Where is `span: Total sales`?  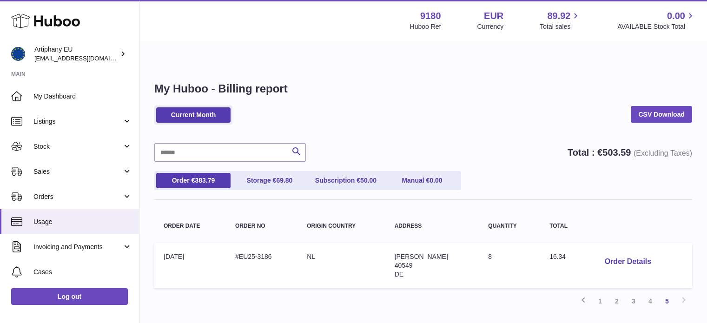
span: Total sales is located at coordinates (560, 26).